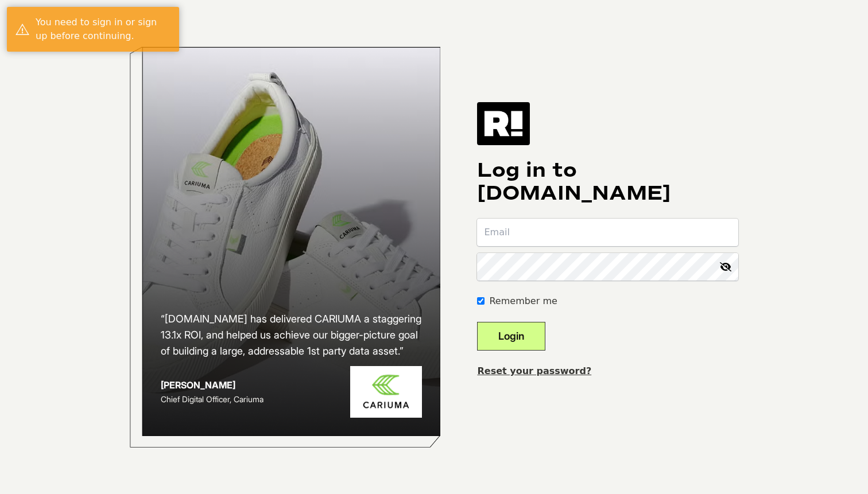  What do you see at coordinates (511, 336) in the screenshot?
I see `button: Login` at bounding box center [511, 336].